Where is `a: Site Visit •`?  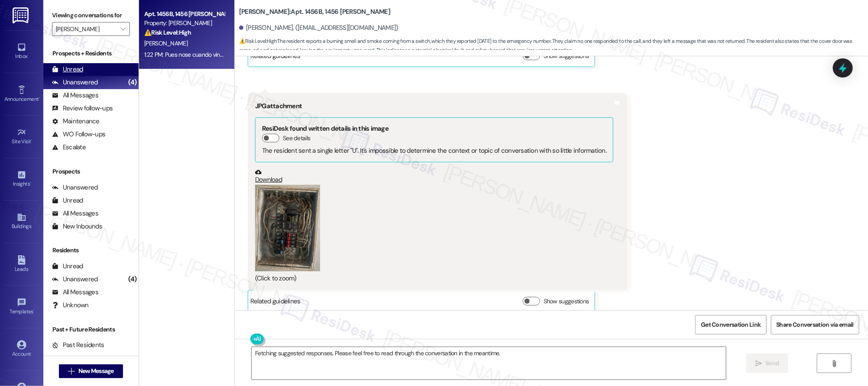 a: Site Visit • is located at coordinates (22, 136).